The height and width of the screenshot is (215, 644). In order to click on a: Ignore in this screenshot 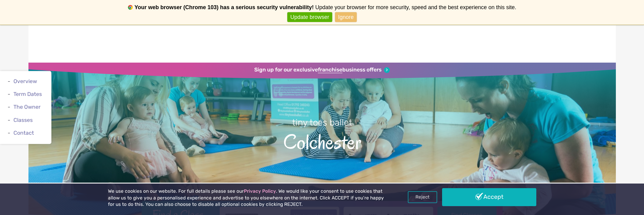, I will do `click(346, 17)`.